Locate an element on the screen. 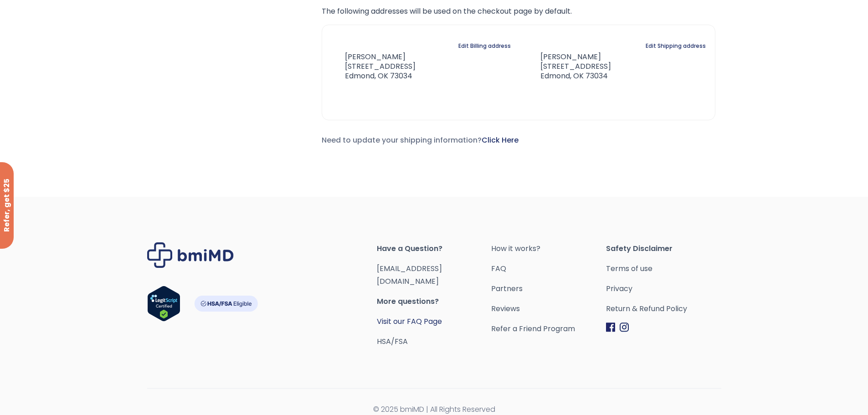 The height and width of the screenshot is (415, 868). a: How it works? is located at coordinates (548, 248).